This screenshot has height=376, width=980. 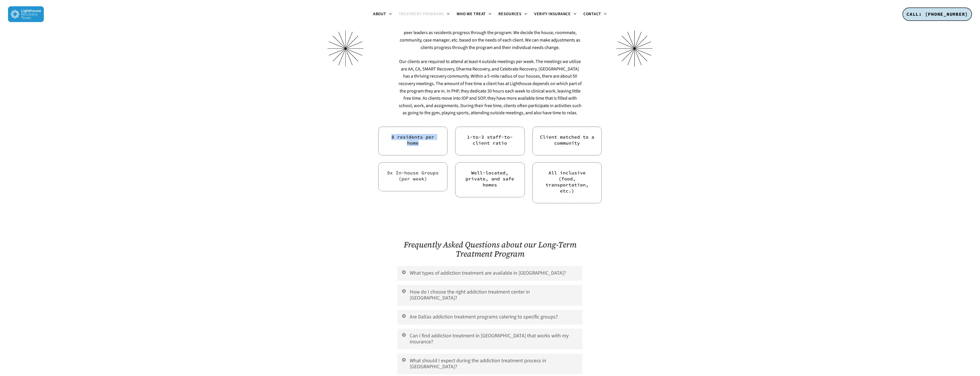 What do you see at coordinates (425, 14) in the screenshot?
I see `a: Treatment Programs` at bounding box center [425, 14].